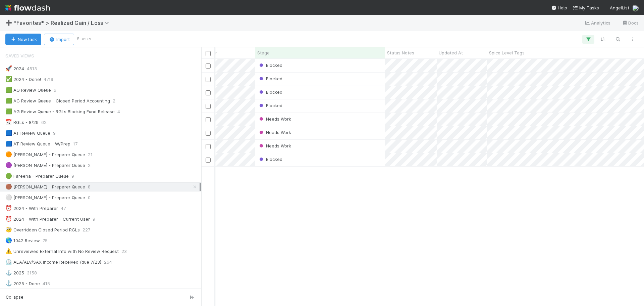 The image size is (644, 306). What do you see at coordinates (22, 122) in the screenshot?
I see `div: RGLs - 8/29` at bounding box center [22, 122].